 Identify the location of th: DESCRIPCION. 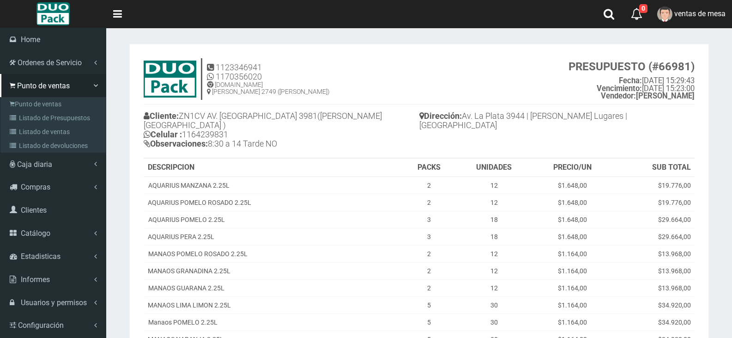
(273, 168).